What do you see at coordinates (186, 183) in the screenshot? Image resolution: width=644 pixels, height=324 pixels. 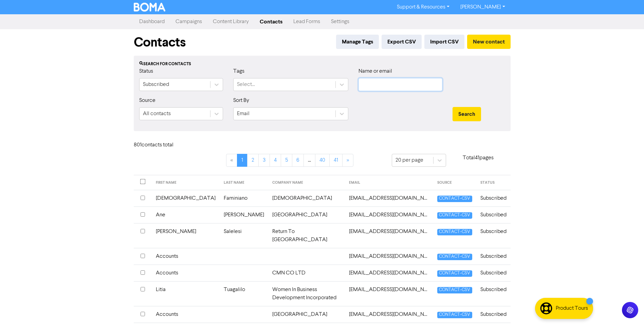 I see `th: FIRST NAME` at bounding box center [186, 183].